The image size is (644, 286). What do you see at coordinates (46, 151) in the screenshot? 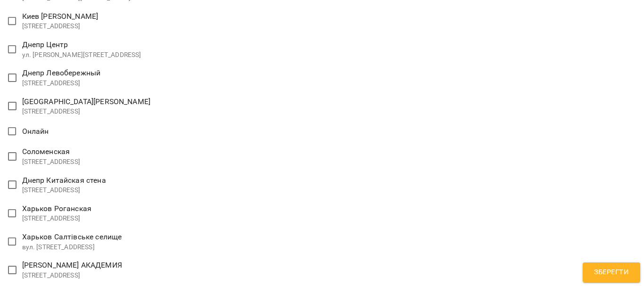
I see `span: Соломенская` at bounding box center [46, 151].